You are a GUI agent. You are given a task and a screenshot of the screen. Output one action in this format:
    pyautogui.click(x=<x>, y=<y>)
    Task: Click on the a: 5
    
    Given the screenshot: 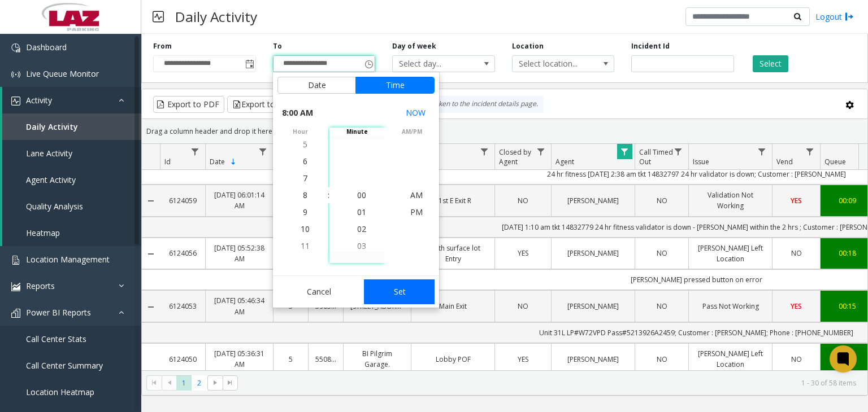 What is the action you would take?
    pyautogui.click(x=290, y=359)
    